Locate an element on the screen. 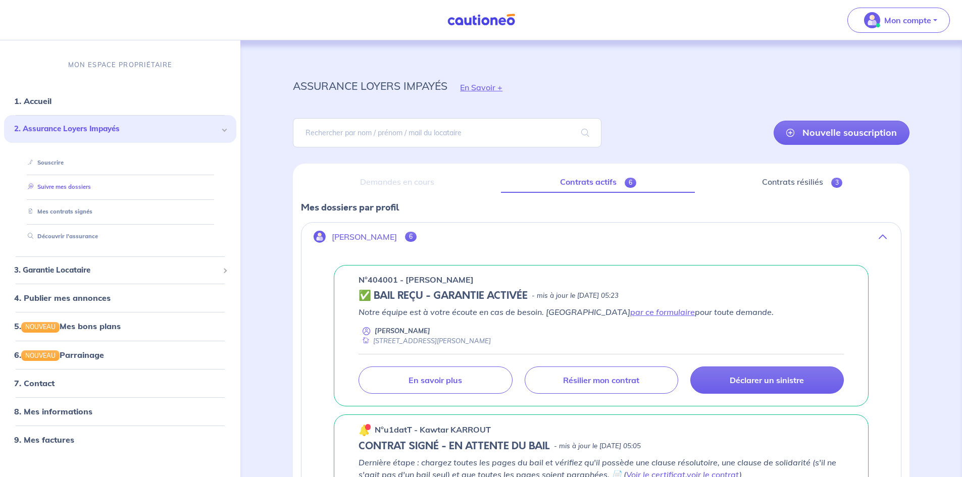  input: Rechercher par nom / prénom / mail du locataire is located at coordinates (447, 133).